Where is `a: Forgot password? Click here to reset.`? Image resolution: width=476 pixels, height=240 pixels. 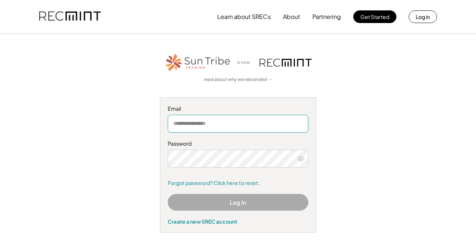
a: Forgot password? Click here to reset. is located at coordinates (238, 183).